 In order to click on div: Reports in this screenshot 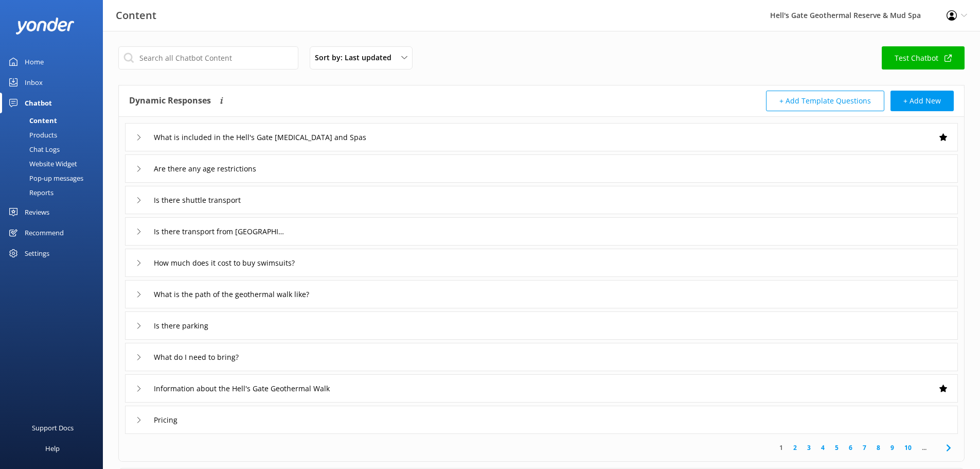, I will do `click(29, 193)`.